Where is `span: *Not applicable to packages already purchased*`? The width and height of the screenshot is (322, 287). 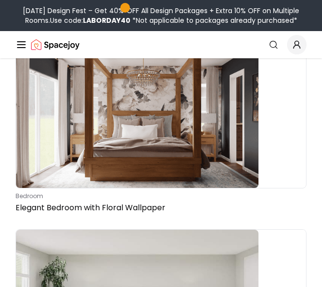 span: *Not applicable to packages already purchased* is located at coordinates (214, 20).